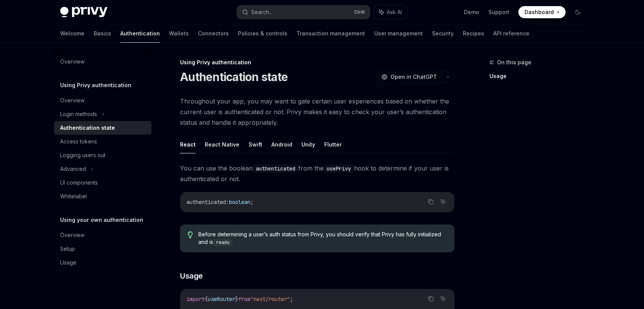 The width and height of the screenshot is (644, 309). What do you see at coordinates (473, 33) in the screenshot?
I see `a: Recipes` at bounding box center [473, 33].